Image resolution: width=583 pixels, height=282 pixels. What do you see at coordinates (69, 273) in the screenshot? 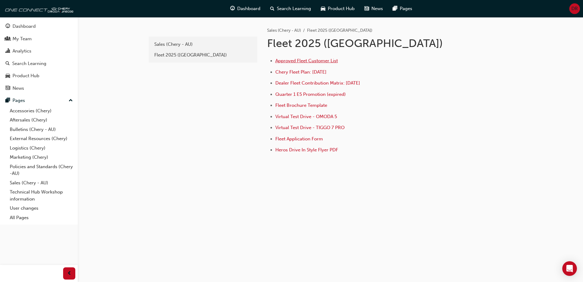
I see `span: prev-icon` at bounding box center [69, 273].